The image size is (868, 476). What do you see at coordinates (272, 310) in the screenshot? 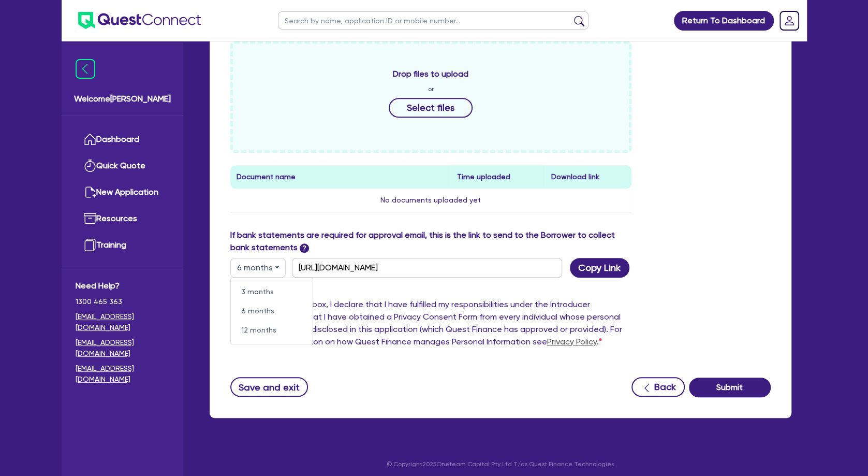
I see `a: 6 months` at bounding box center [272, 310].